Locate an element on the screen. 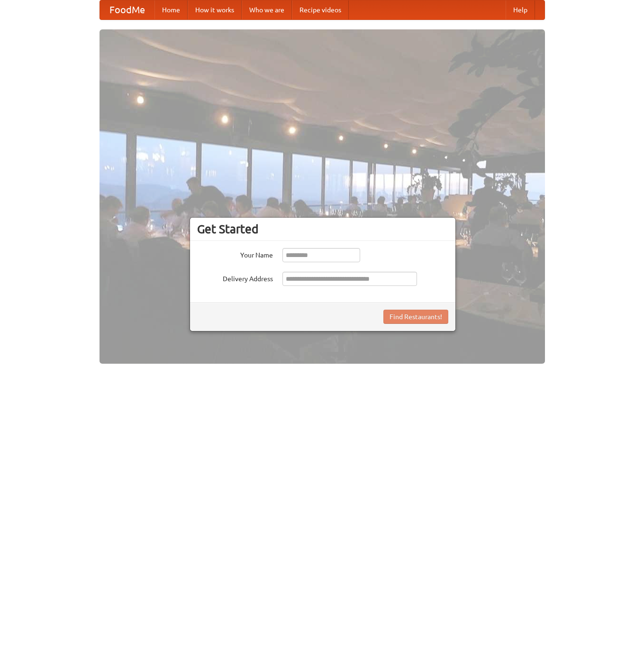  button: Find Restaurants! is located at coordinates (416, 317).